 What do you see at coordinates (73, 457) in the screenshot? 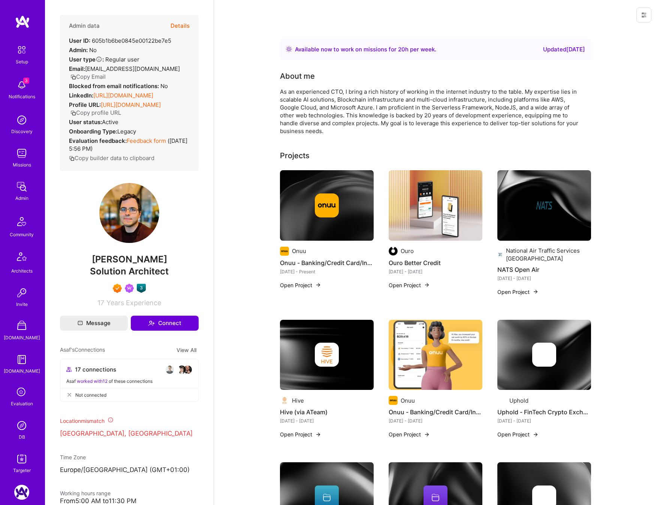
I see `span: Time Zone` at bounding box center [73, 457].